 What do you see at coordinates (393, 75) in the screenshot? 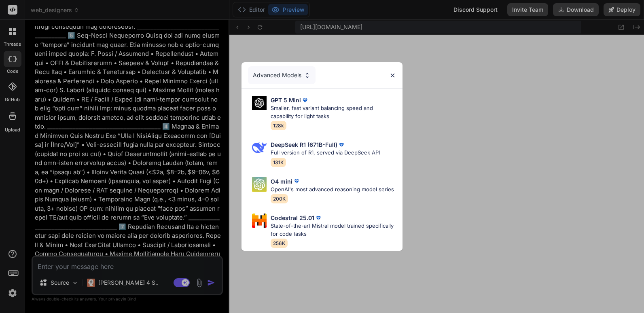
I see `img: close` at bounding box center [393, 75].